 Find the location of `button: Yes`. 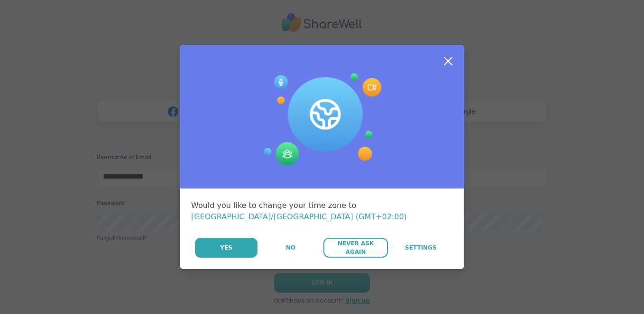

button: Yes is located at coordinates (226, 248).